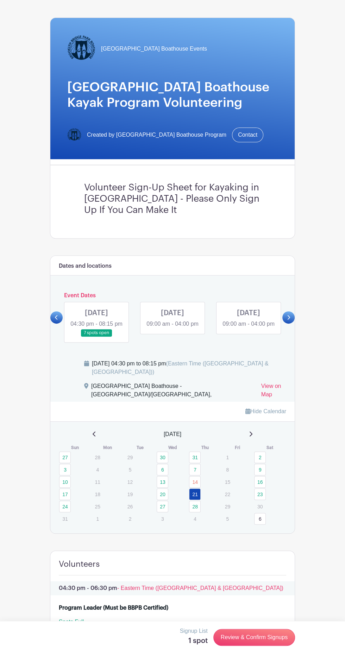  What do you see at coordinates (97, 494) in the screenshot?
I see `p: 18` at bounding box center [97, 494].